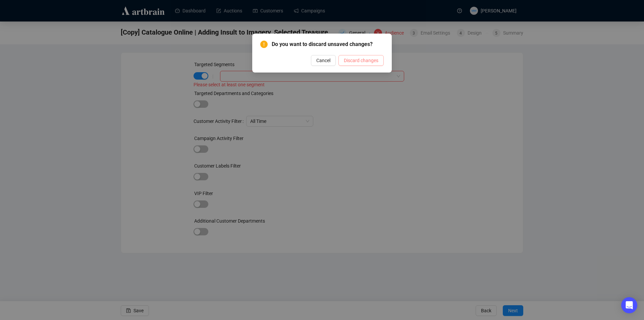 The width and height of the screenshot is (644, 320). I want to click on button: Discard changes, so click(361, 61).